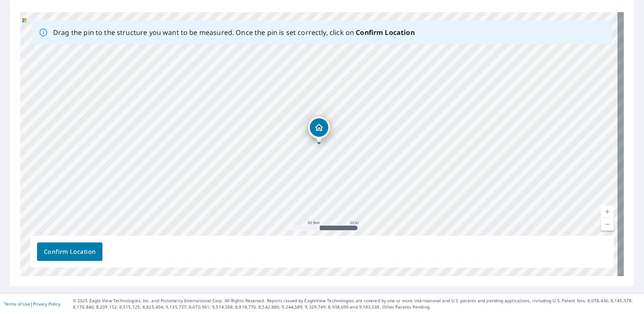 The width and height of the screenshot is (644, 314). Describe the element at coordinates (608, 224) in the screenshot. I see `a: Current Level 19, Zoom Out` at that location.